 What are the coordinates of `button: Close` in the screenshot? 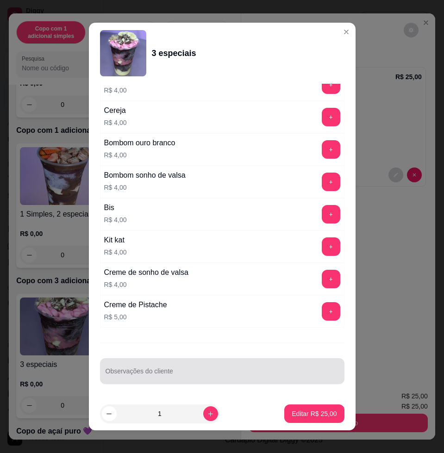 It's located at (346, 32).